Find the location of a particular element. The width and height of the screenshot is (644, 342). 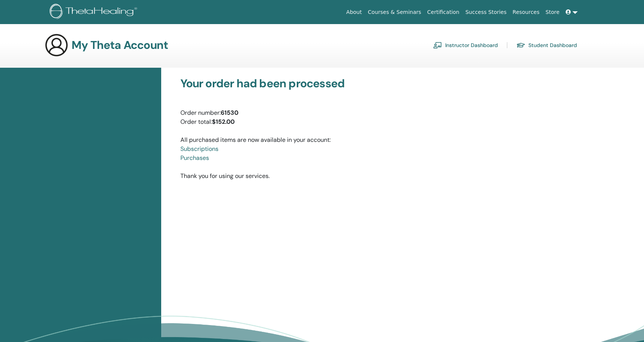

a: Resources is located at coordinates (526, 12).